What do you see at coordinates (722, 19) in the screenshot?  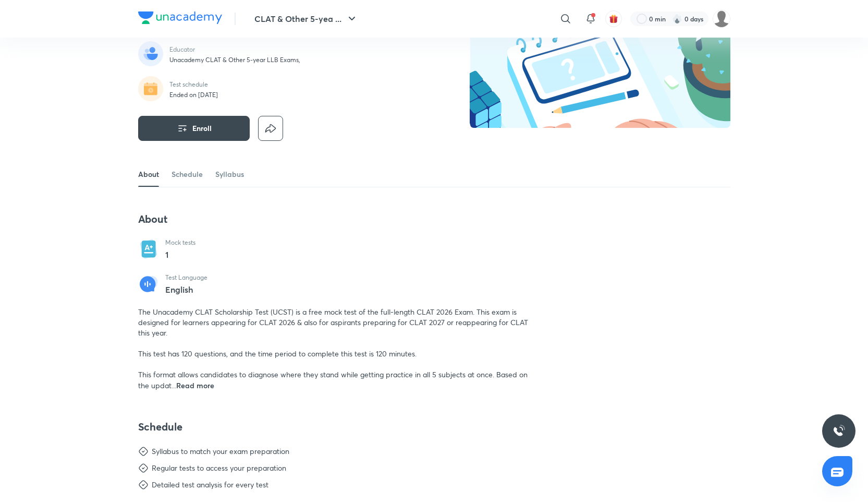 I see `img: Samridhya Pal` at bounding box center [722, 19].